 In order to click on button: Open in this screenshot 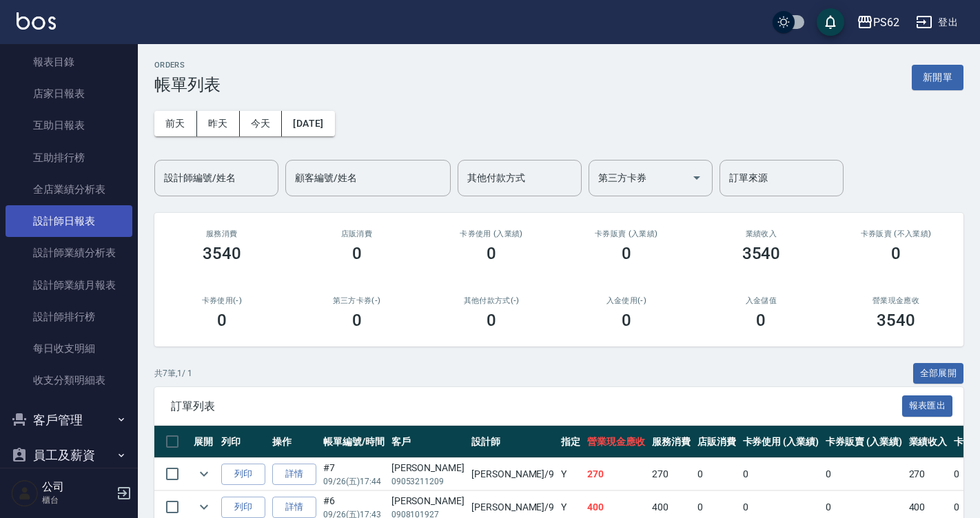, I will do `click(697, 178)`.